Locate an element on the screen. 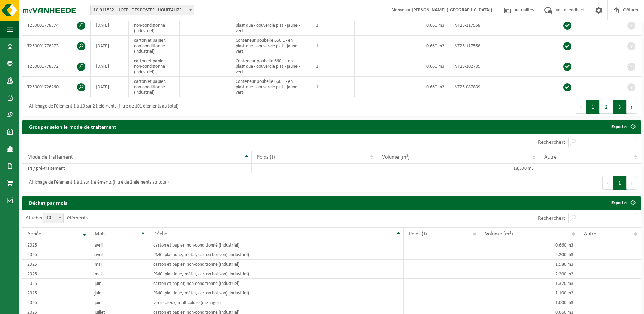  td: T250001778374 is located at coordinates (57, 26).